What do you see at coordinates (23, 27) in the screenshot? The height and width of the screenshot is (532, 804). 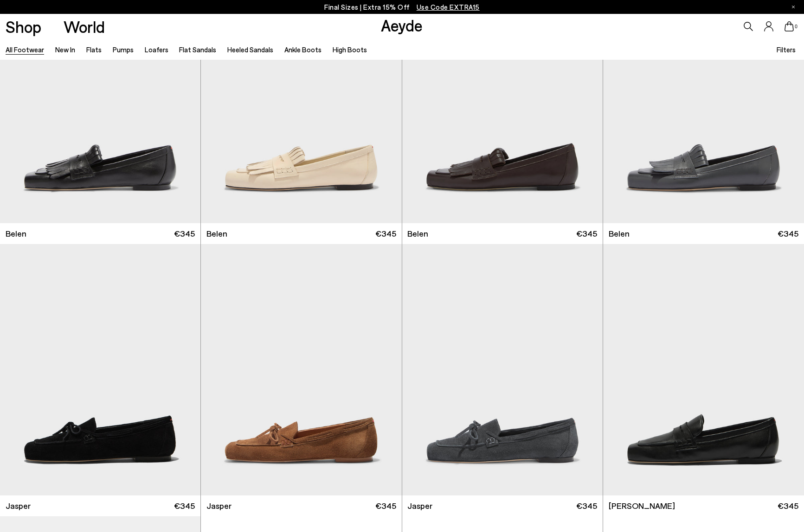 I see `a: Shop` at bounding box center [23, 27].